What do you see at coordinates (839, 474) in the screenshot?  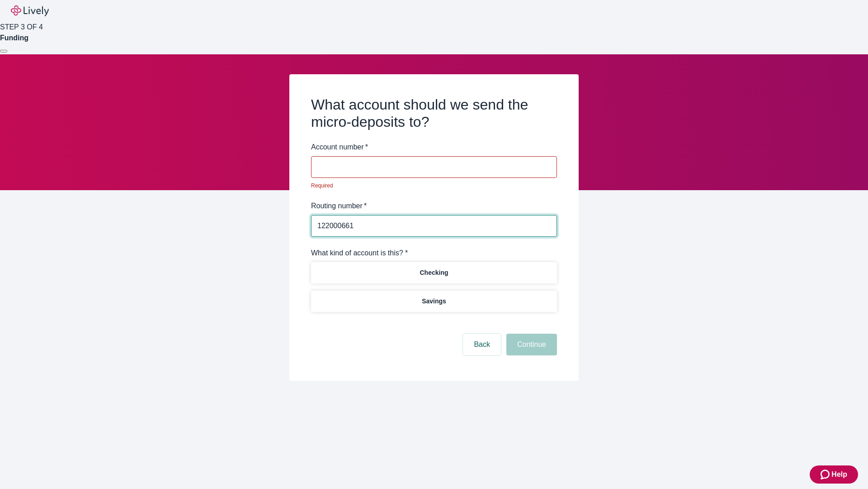 I see `span: Help` at bounding box center [839, 474].